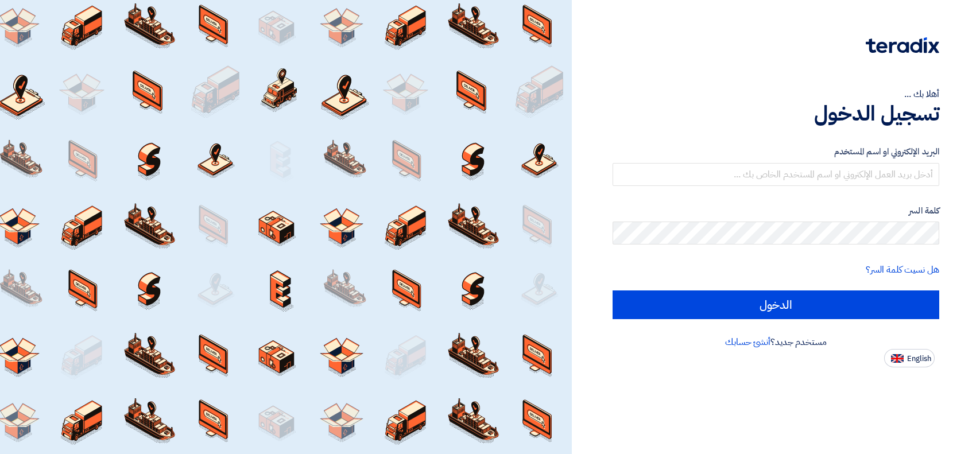 The image size is (980, 454). Describe the element at coordinates (776, 305) in the screenshot. I see `input: الدخول` at that location.